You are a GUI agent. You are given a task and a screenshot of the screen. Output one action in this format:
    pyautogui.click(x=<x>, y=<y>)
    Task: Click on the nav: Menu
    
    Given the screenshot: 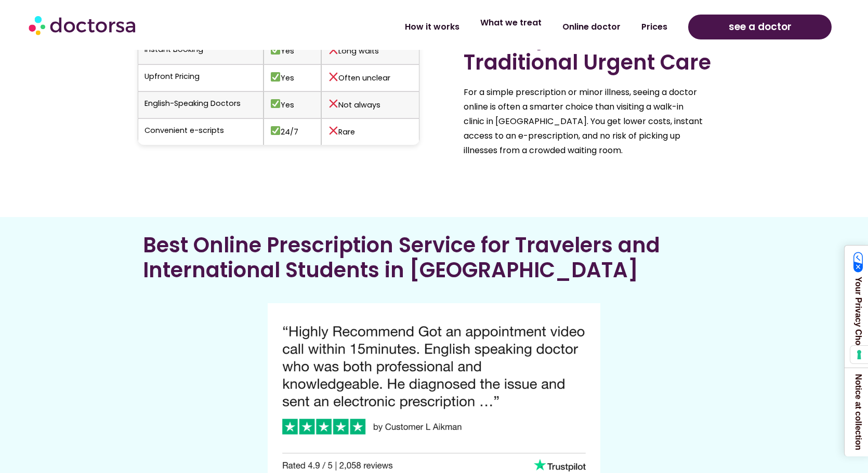 What is the action you would take?
    pyautogui.click(x=452, y=27)
    